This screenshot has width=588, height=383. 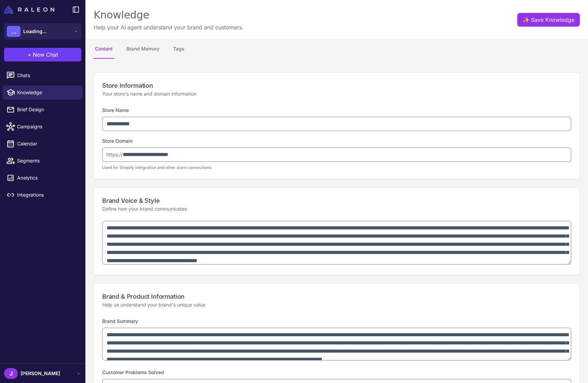 I want to click on p: Help us understand your brand's unique value, so click(x=336, y=304).